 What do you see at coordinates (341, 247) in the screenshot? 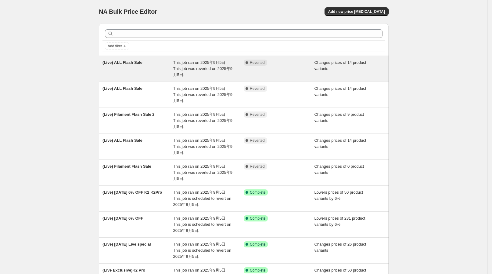
I see `span: Changes prices of 26 product variants` at bounding box center [341, 247].